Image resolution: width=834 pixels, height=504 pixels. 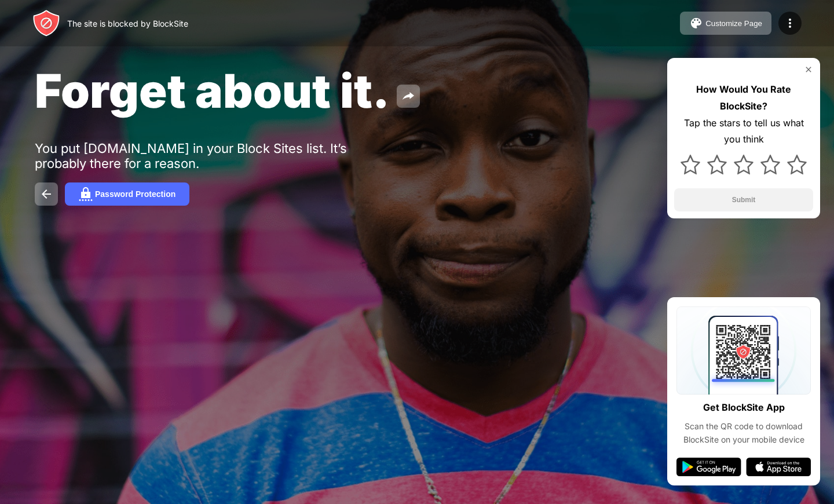 What do you see at coordinates (744, 350) in the screenshot?
I see `img: qrcode.svg` at bounding box center [744, 350].